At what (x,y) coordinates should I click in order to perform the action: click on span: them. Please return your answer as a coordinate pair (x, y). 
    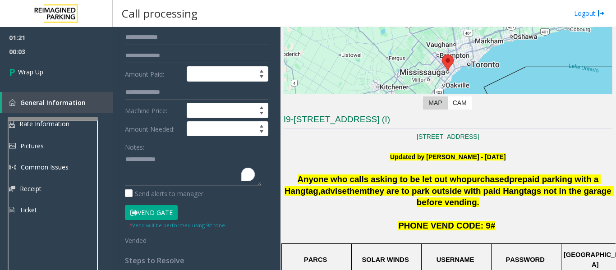
    Looking at the image, I should click on (357, 191).